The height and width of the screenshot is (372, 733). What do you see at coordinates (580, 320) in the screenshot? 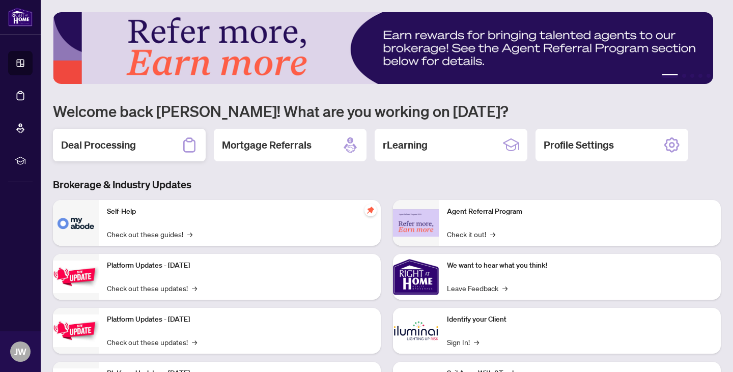
I see `p: Identify your Client` at bounding box center [580, 320].